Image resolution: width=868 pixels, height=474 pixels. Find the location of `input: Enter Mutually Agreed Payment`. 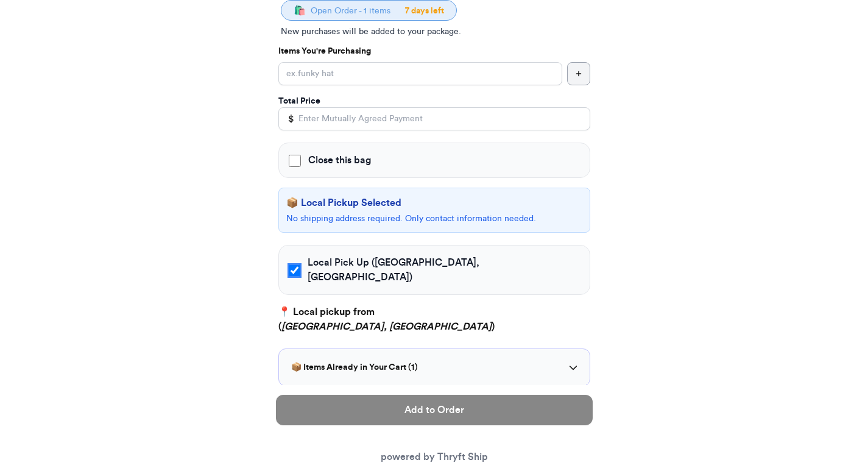

input: Enter Mutually Agreed Payment is located at coordinates (434, 118).